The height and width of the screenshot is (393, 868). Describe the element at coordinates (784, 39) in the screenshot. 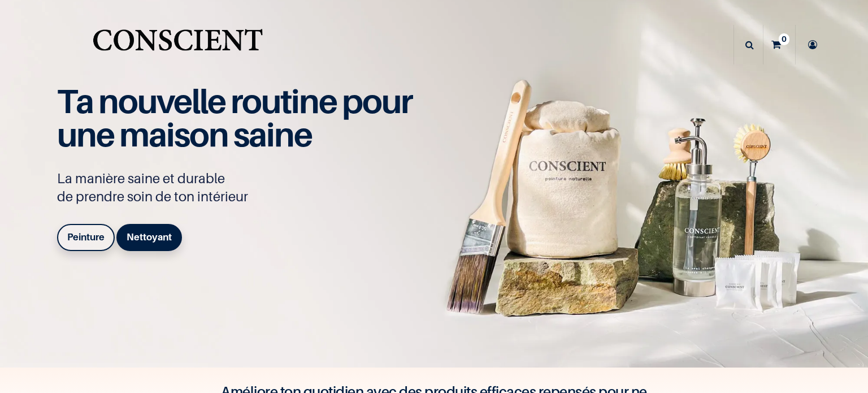

I see `sup: 0` at that location.